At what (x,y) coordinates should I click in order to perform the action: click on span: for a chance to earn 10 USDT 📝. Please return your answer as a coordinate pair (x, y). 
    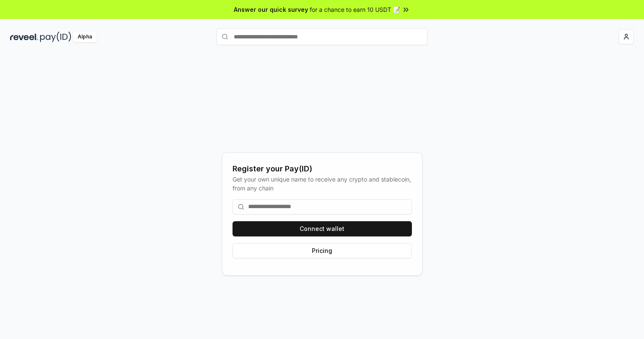
    Looking at the image, I should click on (355, 10).